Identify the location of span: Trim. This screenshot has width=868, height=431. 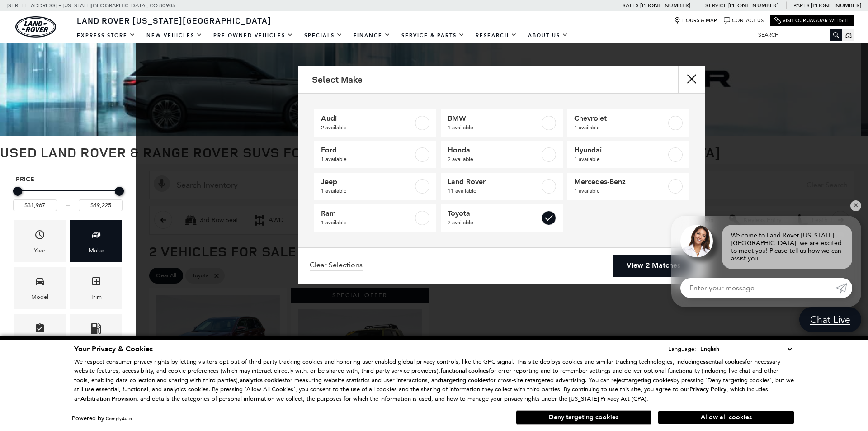
(96, 283).